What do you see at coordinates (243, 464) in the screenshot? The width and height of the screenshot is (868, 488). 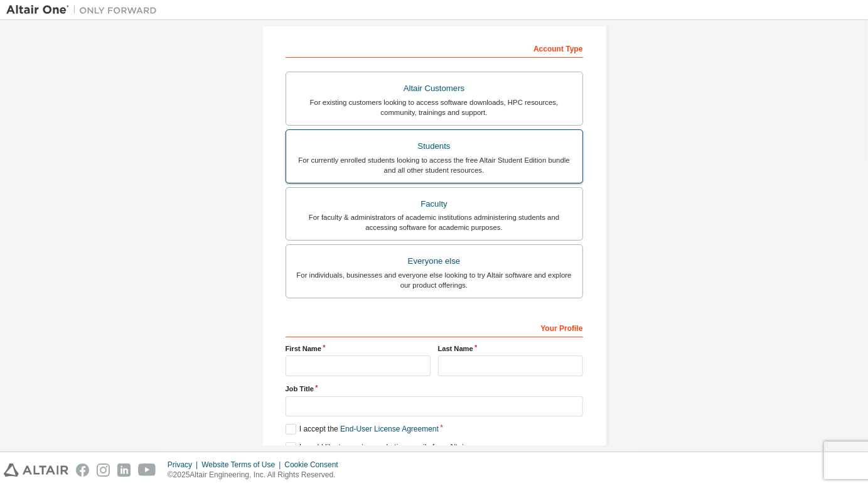 I see `div: Website Terms of Use` at bounding box center [243, 464].